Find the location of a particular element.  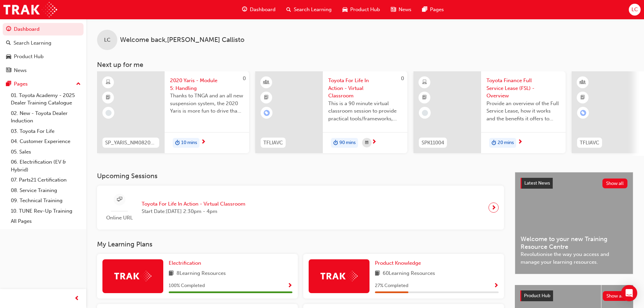

span: calendar-icon is located at coordinates (367, 142).